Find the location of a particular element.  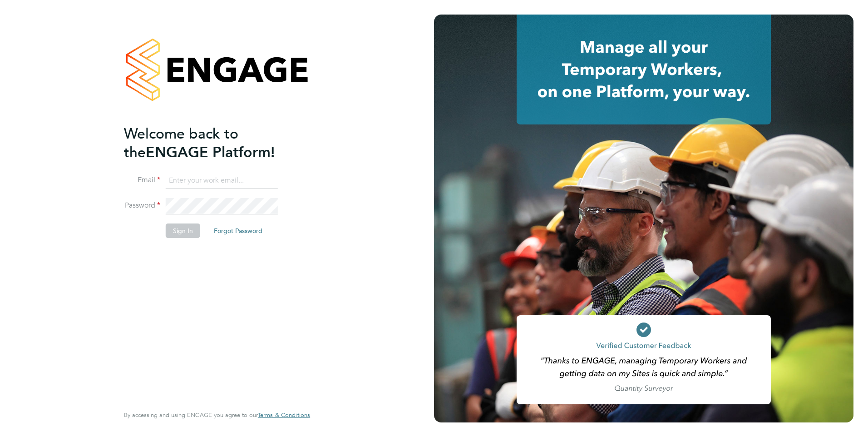

a: Terms & Conditions is located at coordinates (284, 415).